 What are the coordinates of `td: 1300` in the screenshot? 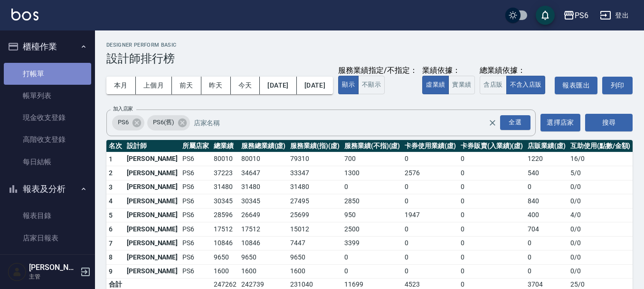 It's located at (372, 173).